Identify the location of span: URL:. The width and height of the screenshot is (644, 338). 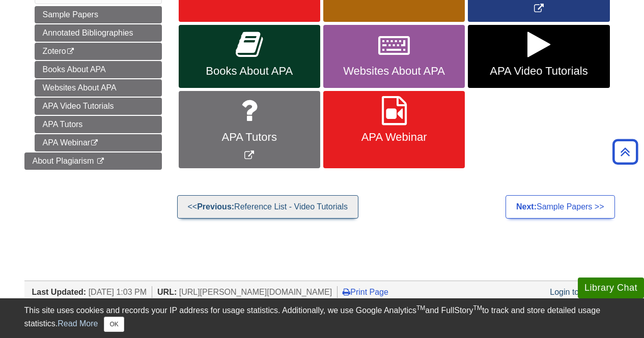
(167, 292).